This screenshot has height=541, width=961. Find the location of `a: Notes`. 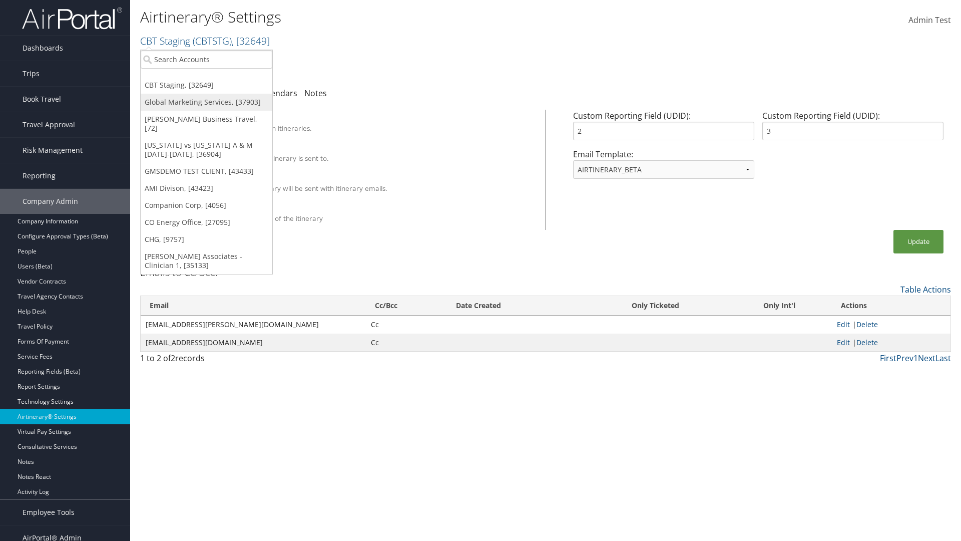

a: Notes is located at coordinates (315, 93).